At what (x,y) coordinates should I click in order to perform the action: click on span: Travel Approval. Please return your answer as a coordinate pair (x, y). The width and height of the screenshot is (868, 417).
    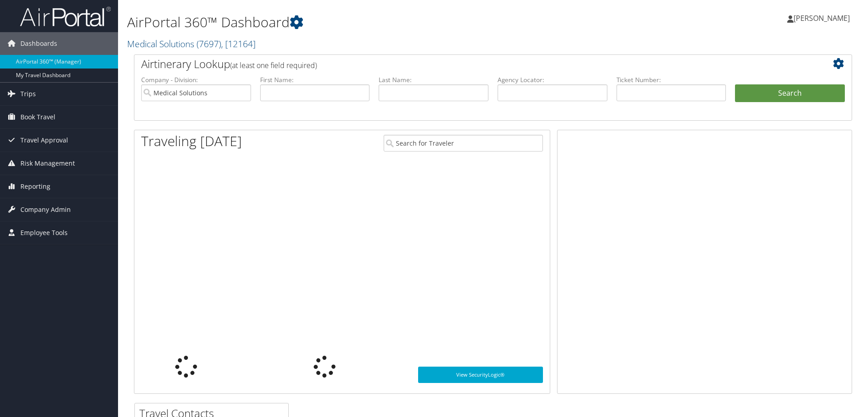
    Looking at the image, I should click on (44, 140).